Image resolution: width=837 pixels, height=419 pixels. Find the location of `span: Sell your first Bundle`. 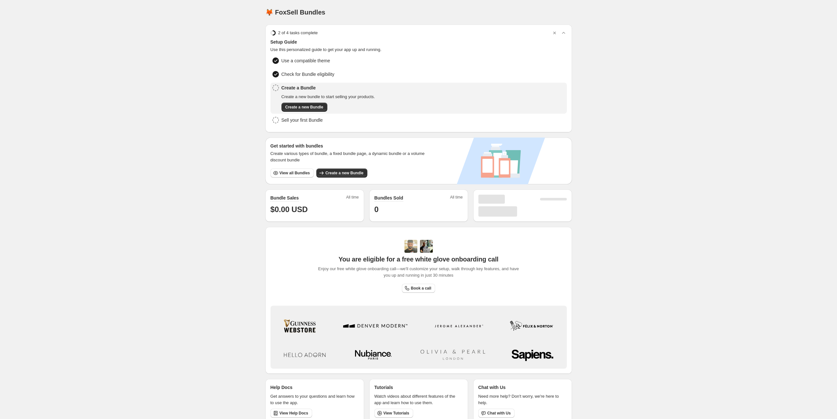

span: Sell your first Bundle is located at coordinates (302, 120).